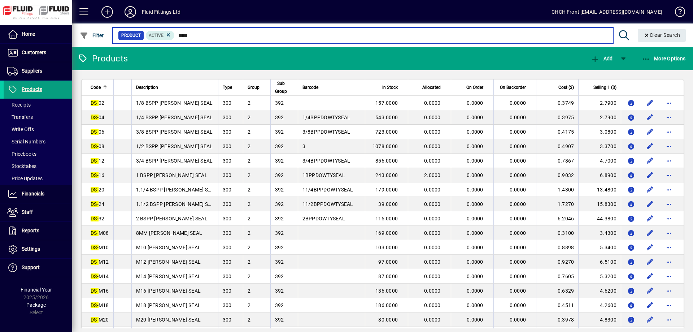  What do you see at coordinates (387, 291) in the screenshot?
I see `span: 136.0000` at bounding box center [387, 291].